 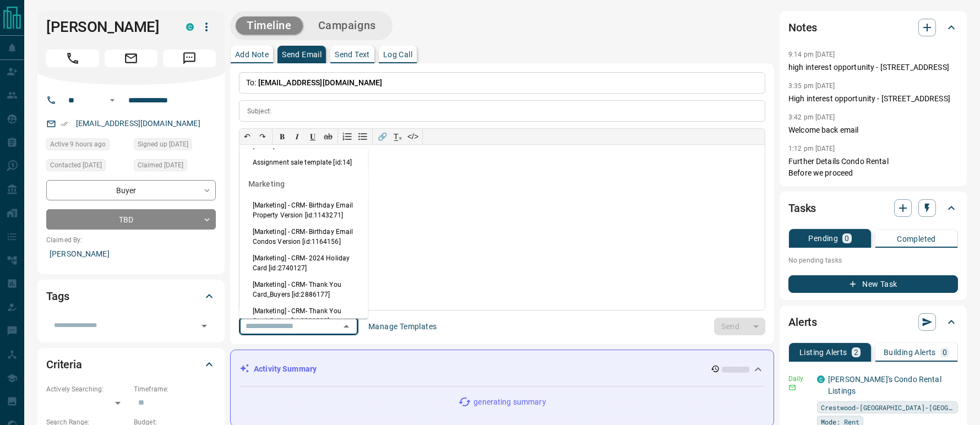 I want to click on div: TBD, so click(x=131, y=219).